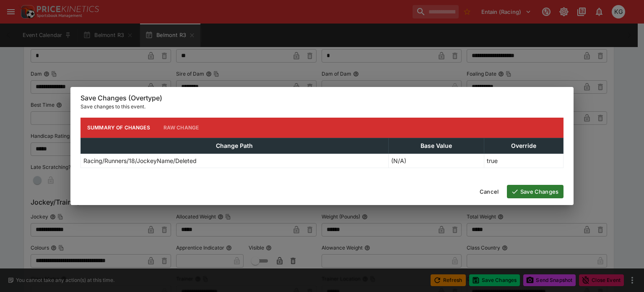 This screenshot has height=292, width=644. Describe the element at coordinates (181, 128) in the screenshot. I see `button: Raw Change` at that location.